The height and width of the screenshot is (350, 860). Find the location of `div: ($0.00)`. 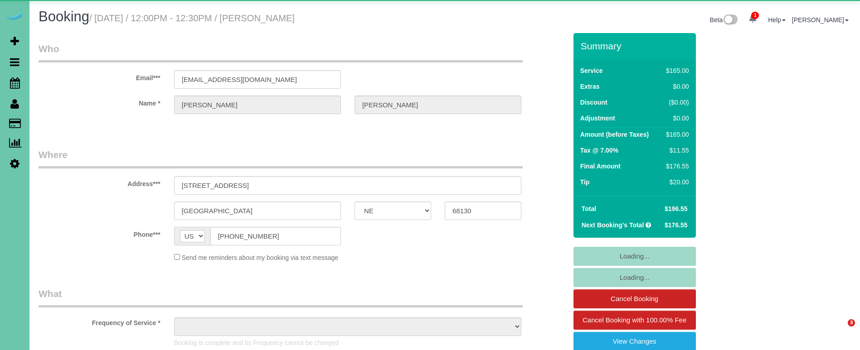

div: ($0.00) is located at coordinates (675, 102).